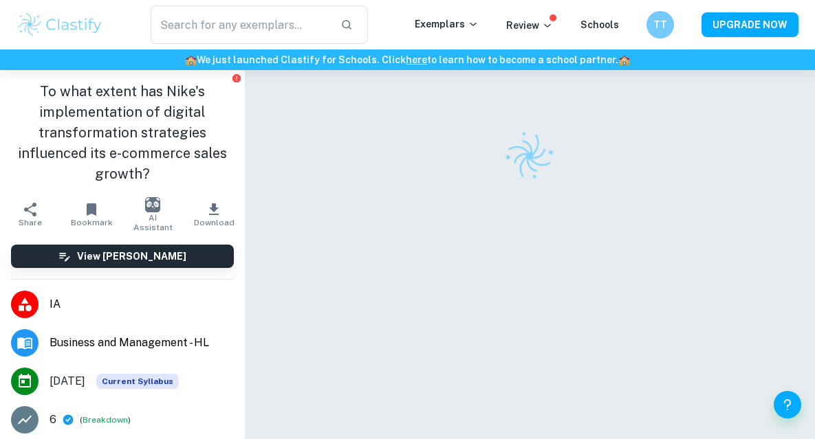  I want to click on button: AI Assistant, so click(153, 215).